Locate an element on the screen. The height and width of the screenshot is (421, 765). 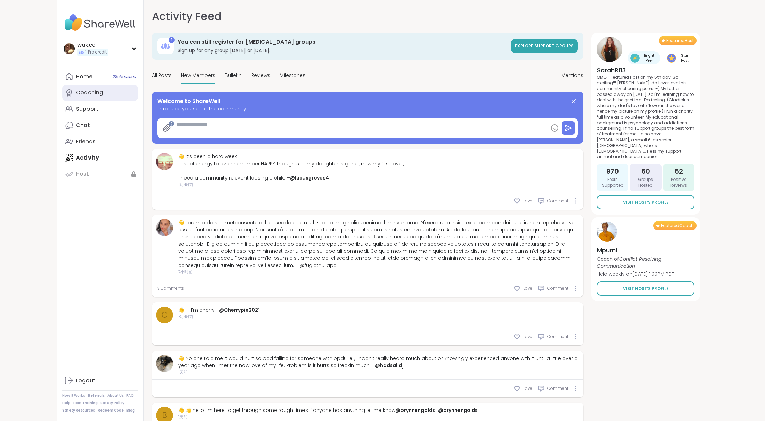
a: Friends is located at coordinates (100, 142).